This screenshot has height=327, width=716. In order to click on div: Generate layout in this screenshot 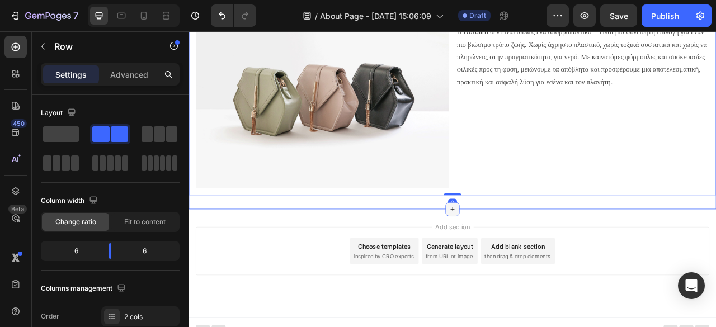, I will do `click(332, 273)`.